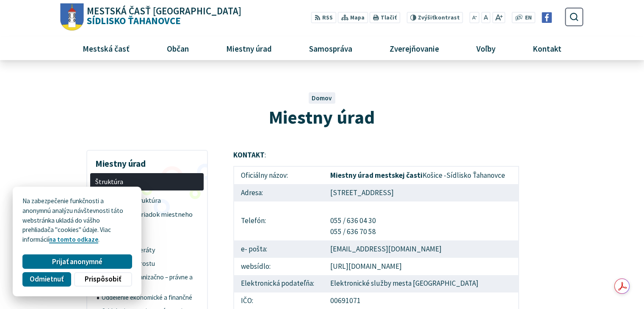 This screenshot has width=644, height=309. What do you see at coordinates (421, 175) in the screenshot?
I see `td: Košice -Sídlisko Ťahanovce` at bounding box center [421, 175].